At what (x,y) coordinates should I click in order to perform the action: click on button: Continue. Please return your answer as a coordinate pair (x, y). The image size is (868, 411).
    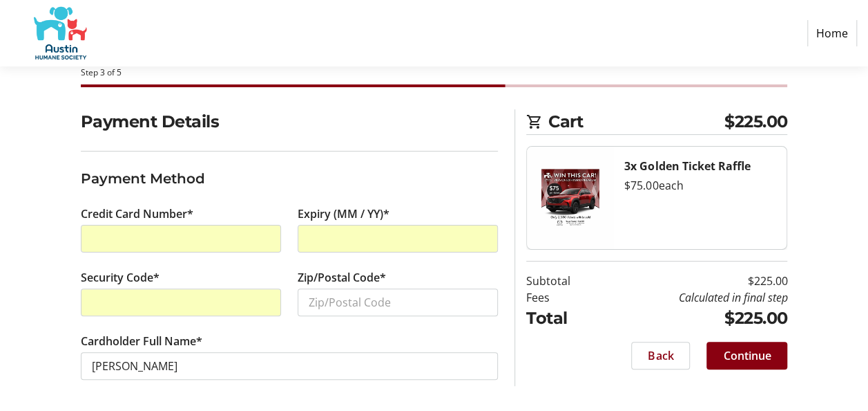
    Looking at the image, I should click on (746, 355).